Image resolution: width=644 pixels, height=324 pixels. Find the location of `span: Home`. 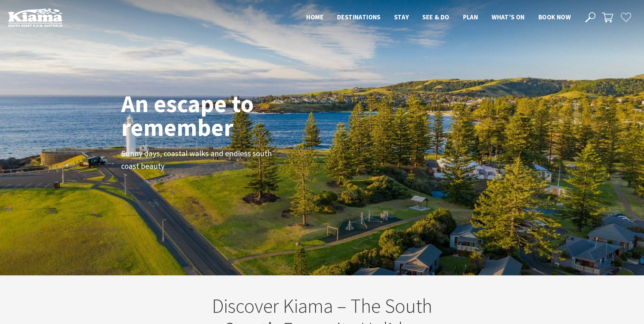

span: Home is located at coordinates (315, 17).